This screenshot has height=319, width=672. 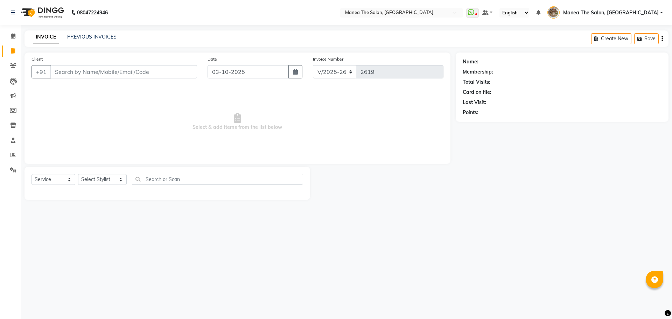 I want to click on input: Search or Scan, so click(x=217, y=179).